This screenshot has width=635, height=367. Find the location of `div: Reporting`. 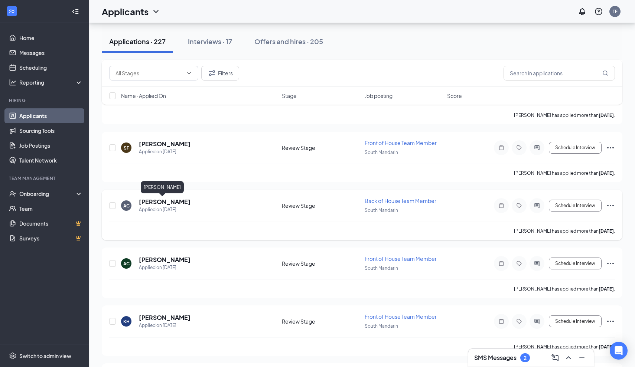

div: Reporting is located at coordinates (51, 82).